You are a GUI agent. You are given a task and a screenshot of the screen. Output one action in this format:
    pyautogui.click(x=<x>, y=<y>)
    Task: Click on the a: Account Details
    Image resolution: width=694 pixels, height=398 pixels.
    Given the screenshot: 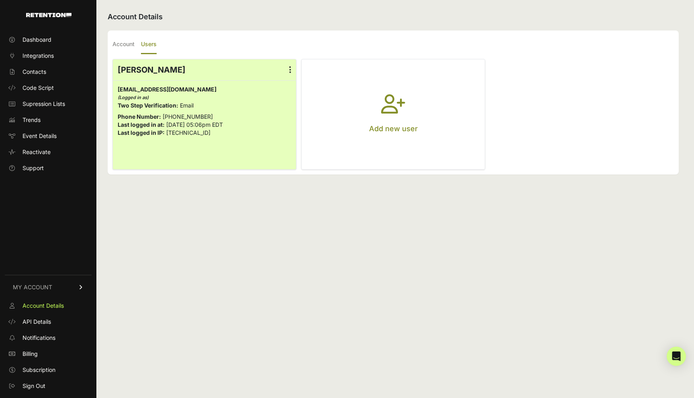 What is the action you would take?
    pyautogui.click(x=48, y=306)
    